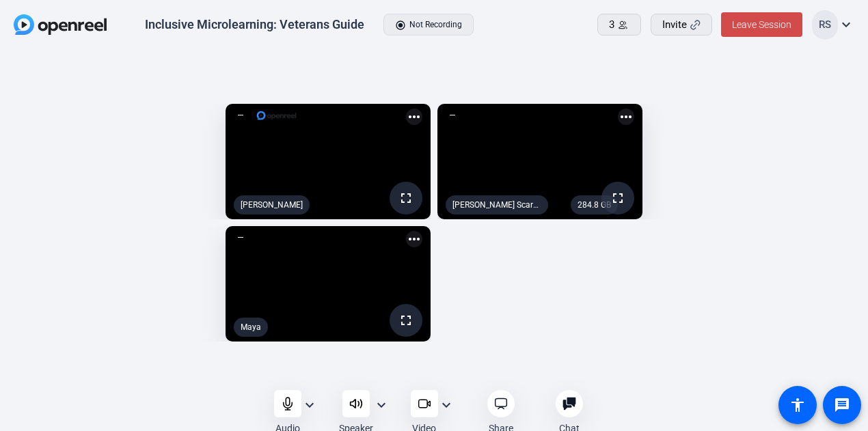 Image resolution: width=868 pixels, height=431 pixels. Describe the element at coordinates (762, 25) in the screenshot. I see `span: Leave Session` at that location.